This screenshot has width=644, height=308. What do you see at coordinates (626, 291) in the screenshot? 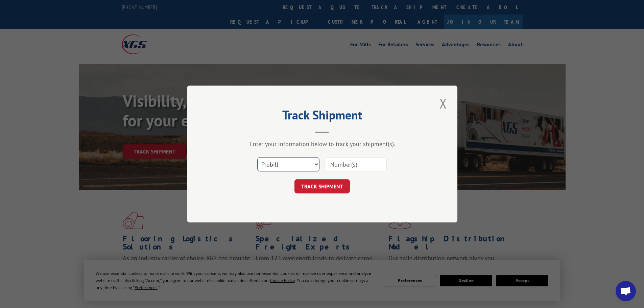
I see `a: Open chat` at bounding box center [626, 291].